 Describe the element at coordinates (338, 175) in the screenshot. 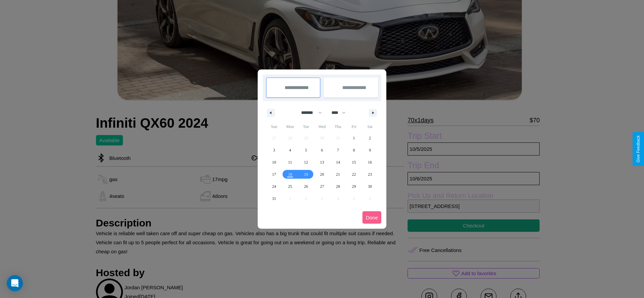

I see `button: 21` at that location.